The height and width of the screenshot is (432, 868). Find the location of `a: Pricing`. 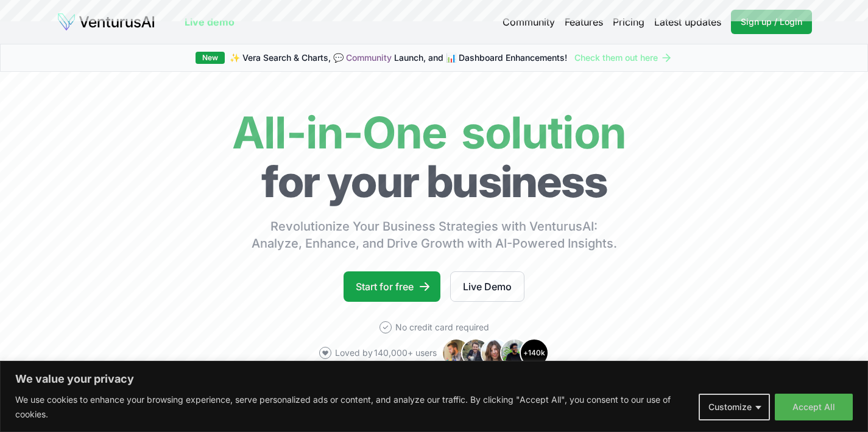

a: Pricing is located at coordinates (629, 22).